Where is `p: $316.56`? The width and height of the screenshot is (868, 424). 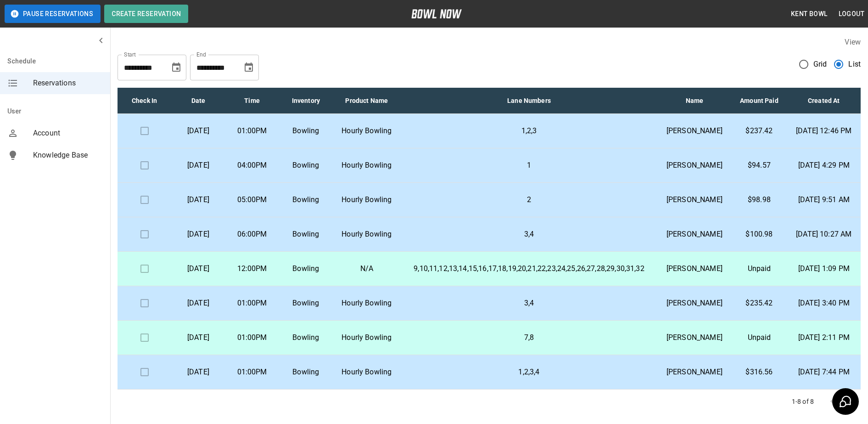 p: $316.56 is located at coordinates (758, 372).